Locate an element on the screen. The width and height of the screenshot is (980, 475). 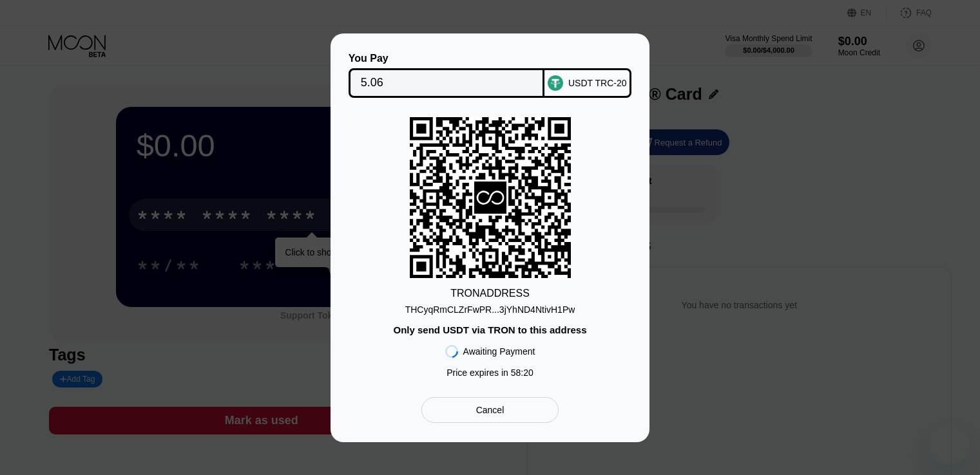
div: You Pay is located at coordinates (447, 58).